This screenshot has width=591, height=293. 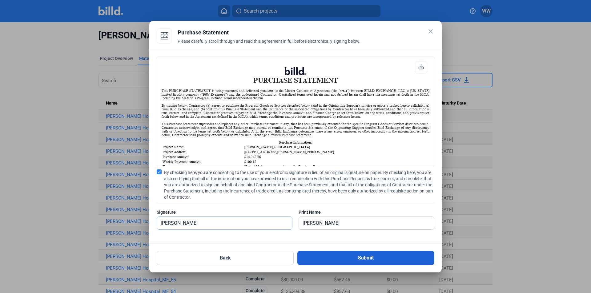 I want to click on div: This PURCHASE STATEMENT is being executed and delivered pursuant to the Master Contractor Agreeme..., so click(x=295, y=94).